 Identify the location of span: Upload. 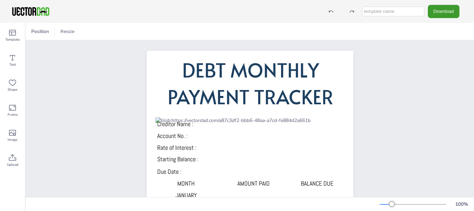
(12, 164).